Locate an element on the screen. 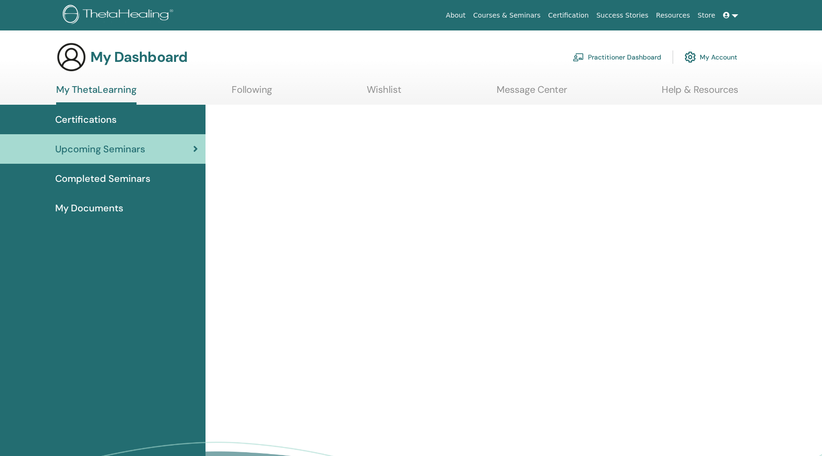 The width and height of the screenshot is (822, 456). a: Following is located at coordinates (252, 93).